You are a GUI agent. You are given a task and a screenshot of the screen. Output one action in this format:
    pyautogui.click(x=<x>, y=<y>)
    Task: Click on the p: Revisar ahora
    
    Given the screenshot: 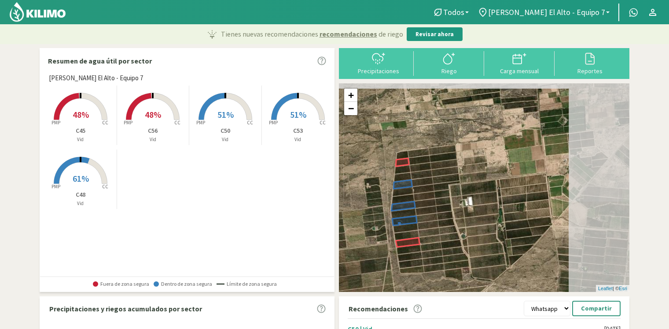 What is the action you would take?
    pyautogui.click(x=435, y=34)
    